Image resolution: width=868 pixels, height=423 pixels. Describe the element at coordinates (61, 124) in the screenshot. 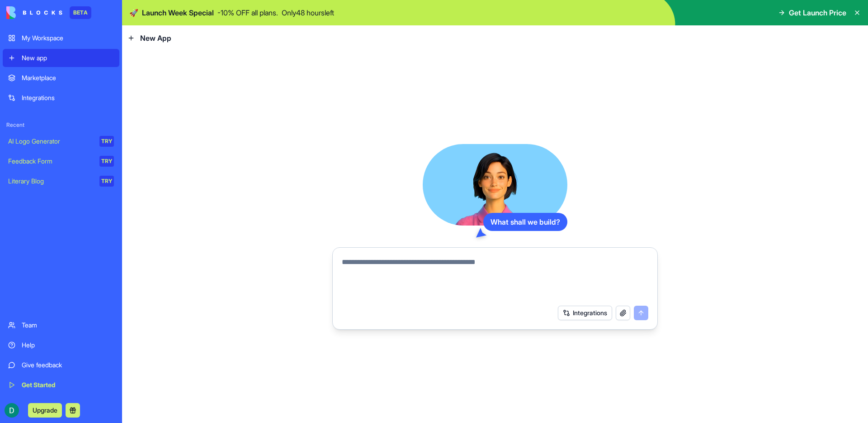

I see `span: Recent` at that location.